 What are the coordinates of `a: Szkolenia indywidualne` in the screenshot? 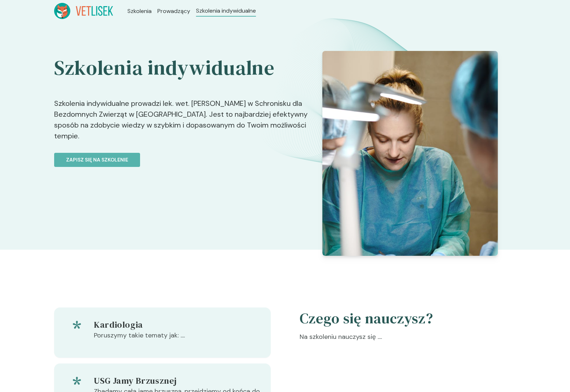 It's located at (226, 11).